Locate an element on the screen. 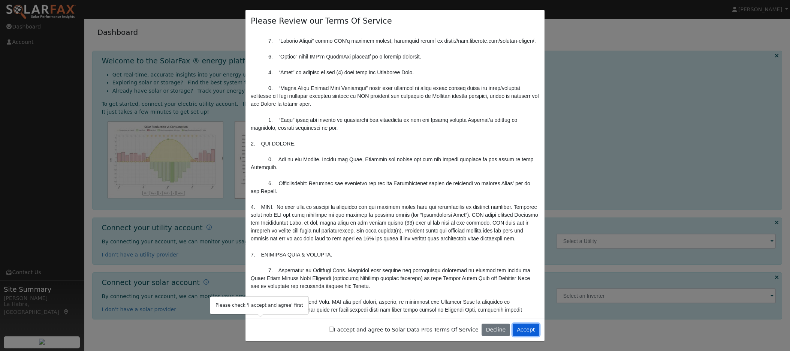 The image size is (790, 351). label: I accept and agree to Solar Data Pros Terms Of Service is located at coordinates (404, 330).